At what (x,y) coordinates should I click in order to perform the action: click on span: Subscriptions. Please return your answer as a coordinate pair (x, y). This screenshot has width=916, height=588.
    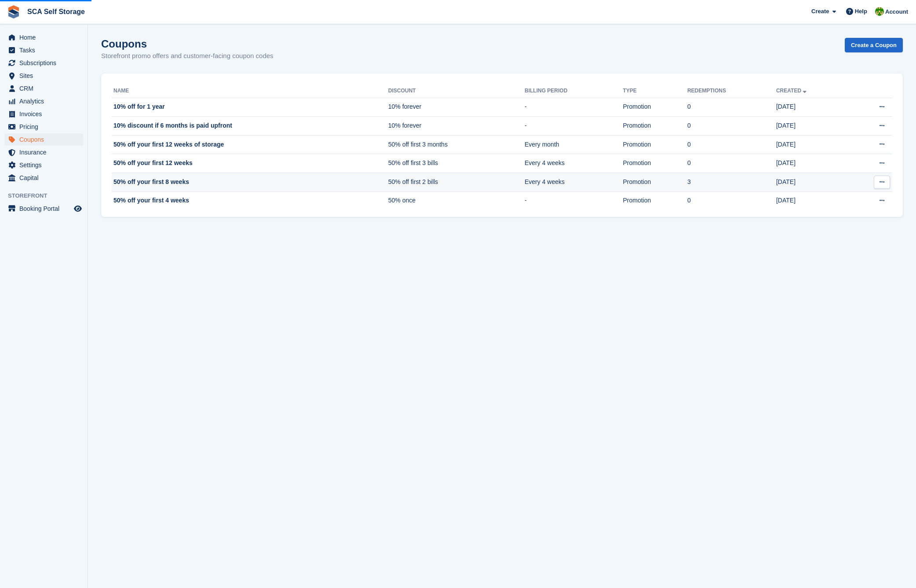
    Looking at the image, I should click on (46, 63).